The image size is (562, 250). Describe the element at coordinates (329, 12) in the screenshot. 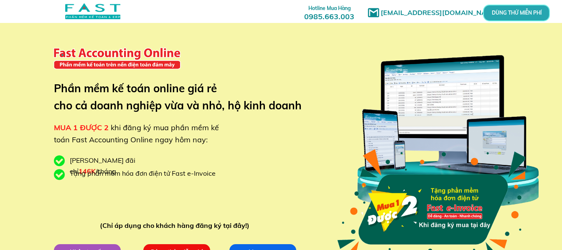

I see `h3: 0985.663.003` at that location.